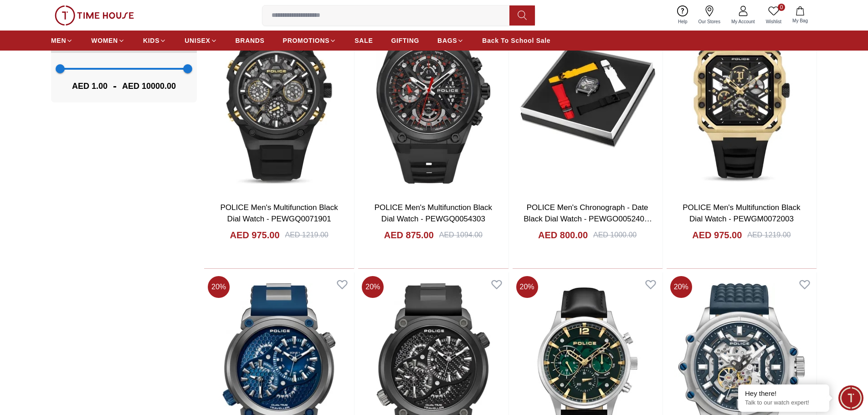 The height and width of the screenshot is (415, 868). Describe the element at coordinates (250, 40) in the screenshot. I see `span: BRANDS` at that location.